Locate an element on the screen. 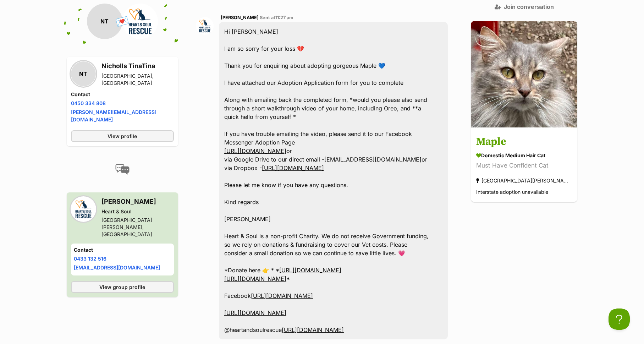  span: 11:27 am is located at coordinates (284, 18).